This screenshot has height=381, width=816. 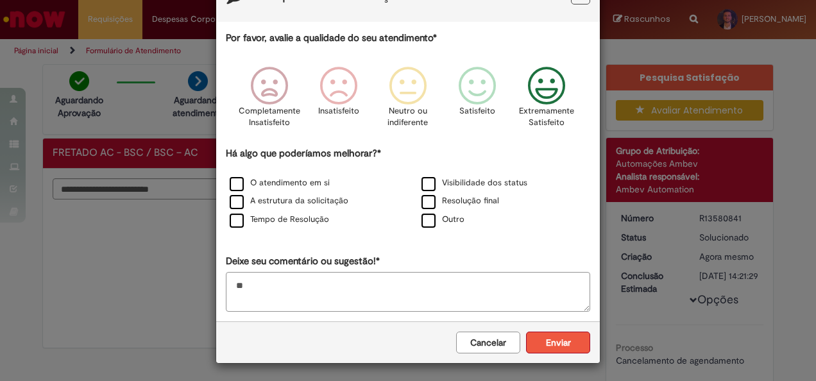 I want to click on label: Por favor, avalie a qualidade do seu atendimento*, so click(x=331, y=38).